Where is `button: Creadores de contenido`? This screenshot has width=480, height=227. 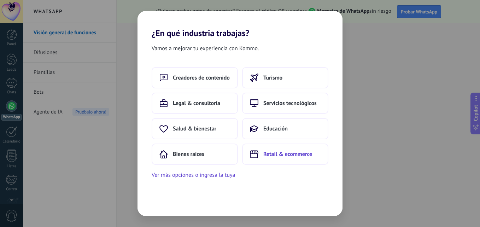 button: Creadores de contenido is located at coordinates (195, 78).